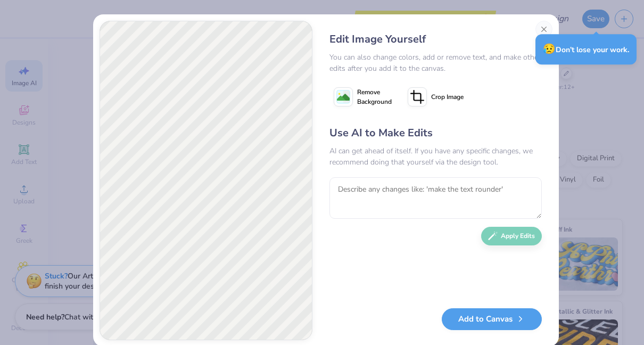  I want to click on div: Use AI to Make Edits, so click(435, 133).